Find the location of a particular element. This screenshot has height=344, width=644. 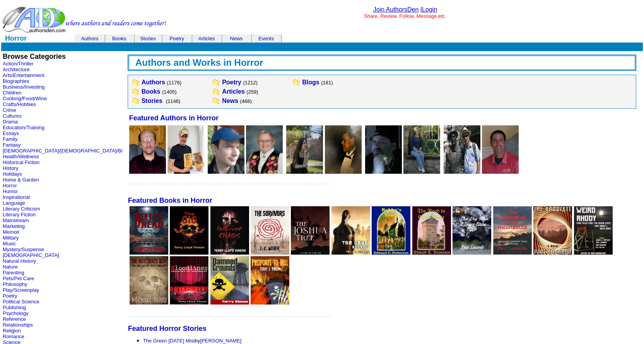

a: Music is located at coordinates (9, 243).